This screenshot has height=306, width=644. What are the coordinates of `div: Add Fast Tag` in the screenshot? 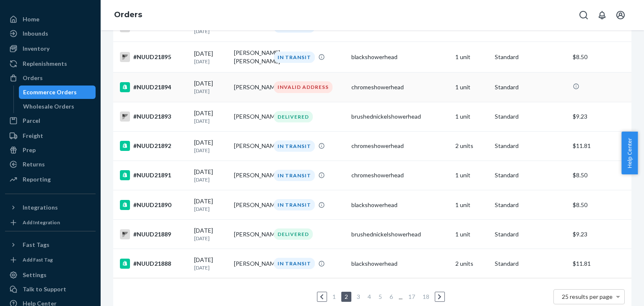 It's located at (38, 260).